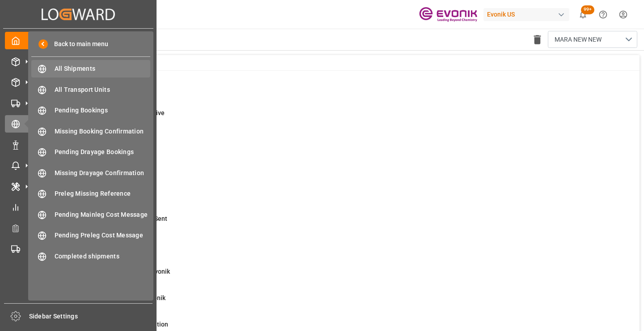  What do you see at coordinates (337, 302) in the screenshot?
I see `a: 0Error Sales Order Update to EvonikShipment` at bounding box center [337, 302].